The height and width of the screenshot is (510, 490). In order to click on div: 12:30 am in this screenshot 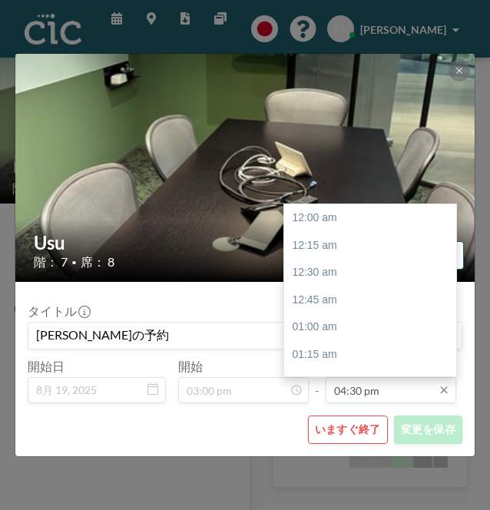, I will do `click(374, 273)`.